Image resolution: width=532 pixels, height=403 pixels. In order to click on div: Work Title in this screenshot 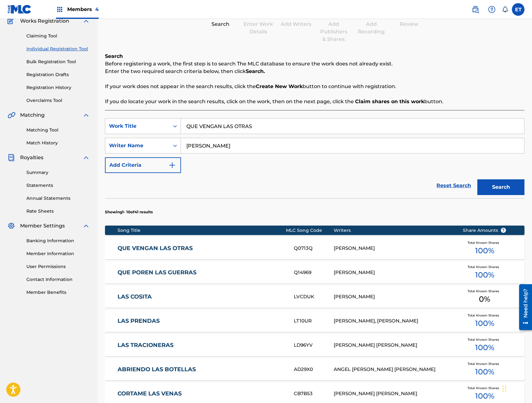, I will do `click(137, 126)`.